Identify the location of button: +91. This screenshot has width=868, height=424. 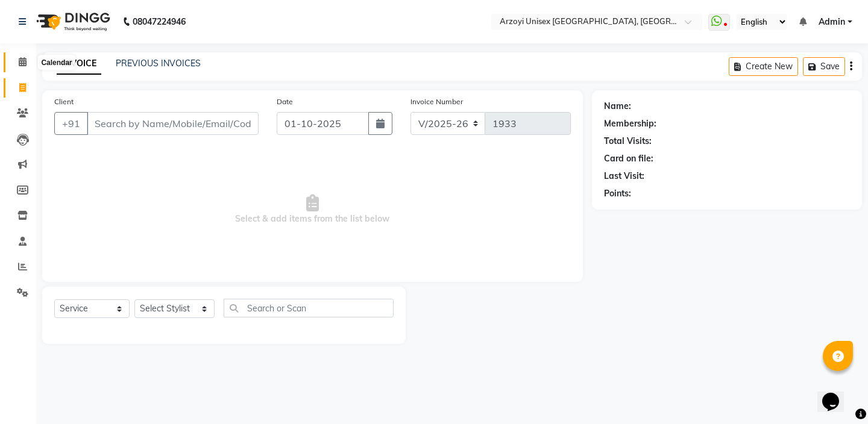
(71, 123).